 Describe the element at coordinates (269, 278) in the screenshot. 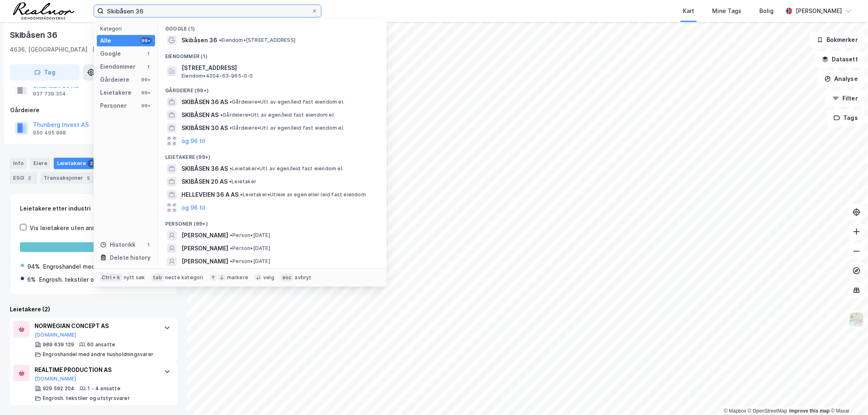

I see `div: velg` at that location.